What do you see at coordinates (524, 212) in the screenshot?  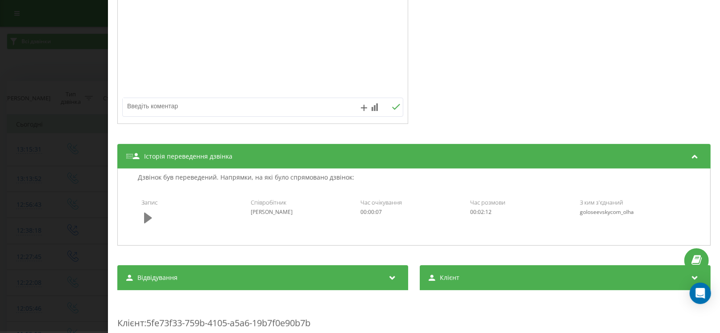 I see `div: 00:02:12` at bounding box center [524, 212].